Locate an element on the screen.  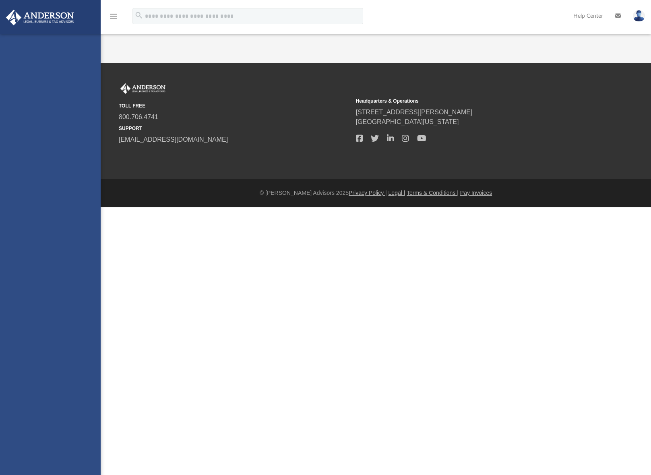
a: Terms & Conditions | is located at coordinates (432, 193).